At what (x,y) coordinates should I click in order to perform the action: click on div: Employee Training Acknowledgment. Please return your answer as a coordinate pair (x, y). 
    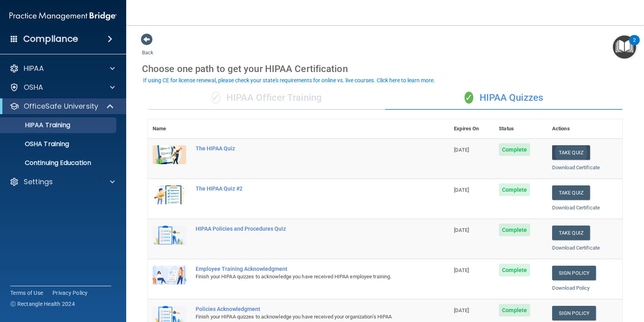
    Looking at the image, I should click on (302, 269).